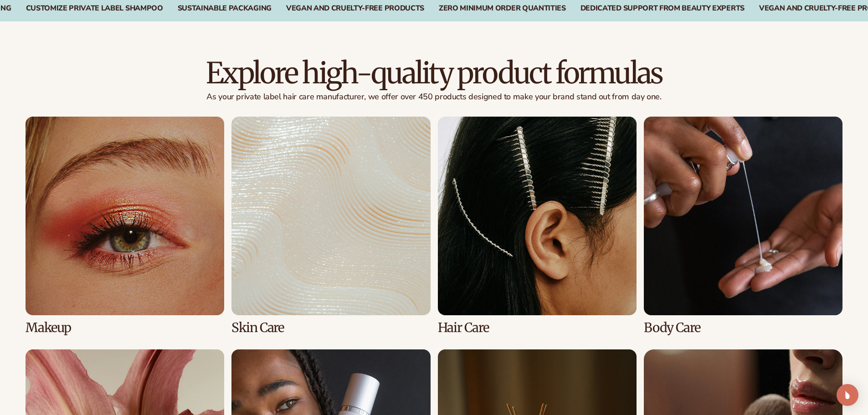  Describe the element at coordinates (538, 327) in the screenshot. I see `h3: Hair Care` at that location.